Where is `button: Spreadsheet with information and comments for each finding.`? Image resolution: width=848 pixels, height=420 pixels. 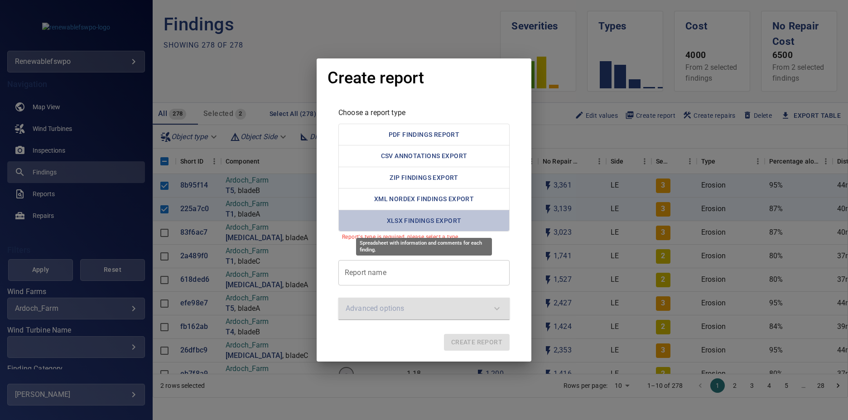
button: Spreadsheet with information and comments for each finding. is located at coordinates (424, 221).